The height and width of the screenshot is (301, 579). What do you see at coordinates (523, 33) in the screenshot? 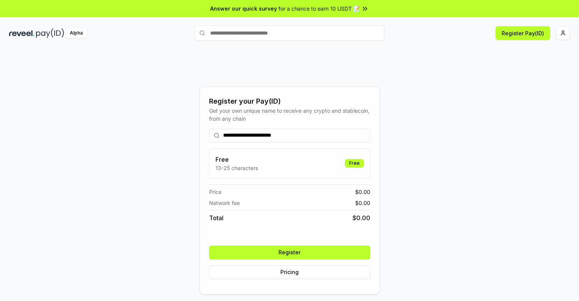
I see `button: Register Pay(ID)` at bounding box center [523, 33].